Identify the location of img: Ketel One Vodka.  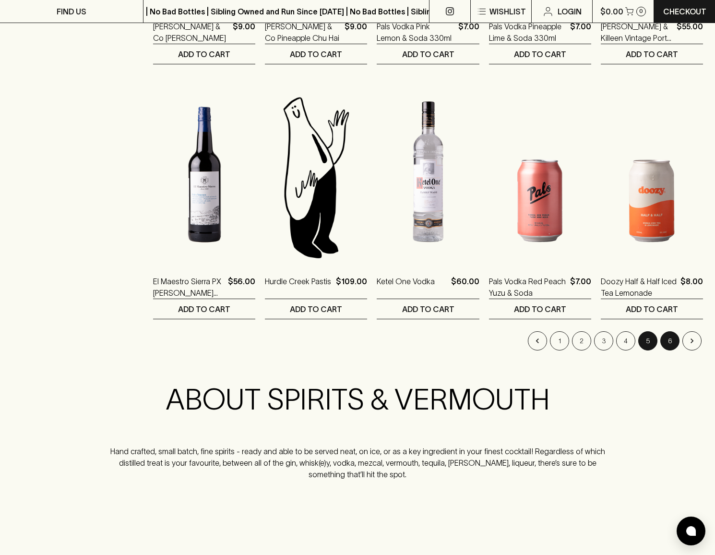
(428, 177).